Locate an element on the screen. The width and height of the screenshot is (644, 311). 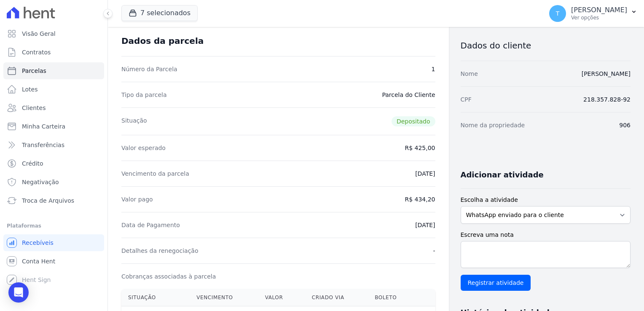
a: Clientes is located at coordinates (53, 108).